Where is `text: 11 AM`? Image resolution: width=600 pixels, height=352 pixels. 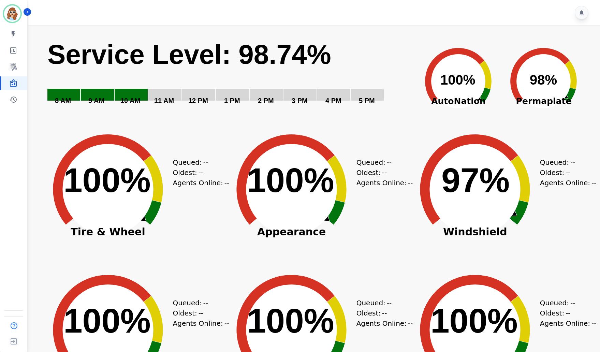 text: 11 AM is located at coordinates (164, 101).